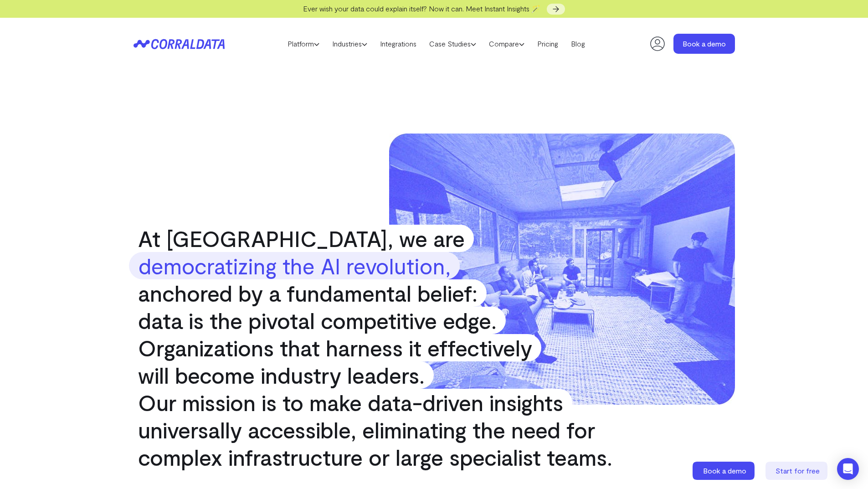 The height and width of the screenshot is (489, 868). I want to click on div: Open Intercom Messenger, so click(848, 469).